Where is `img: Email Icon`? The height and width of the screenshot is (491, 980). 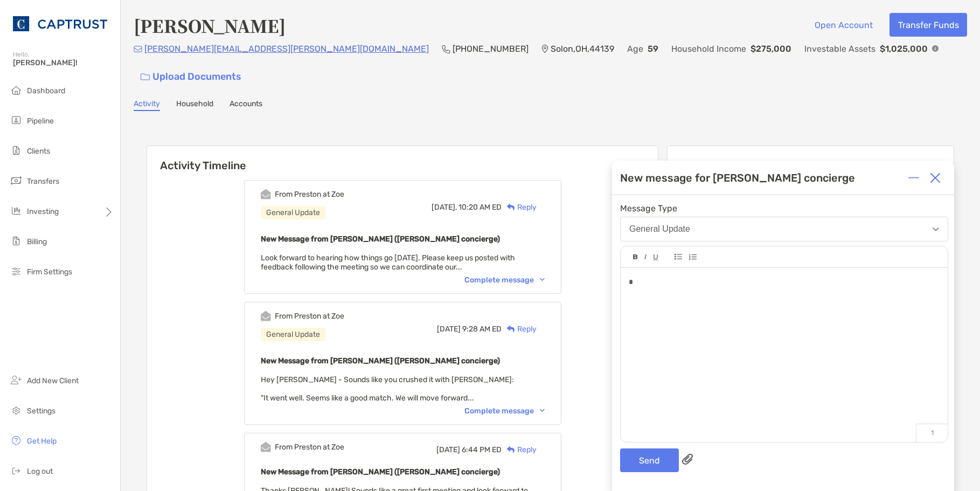
img: Email Icon is located at coordinates (138, 49).